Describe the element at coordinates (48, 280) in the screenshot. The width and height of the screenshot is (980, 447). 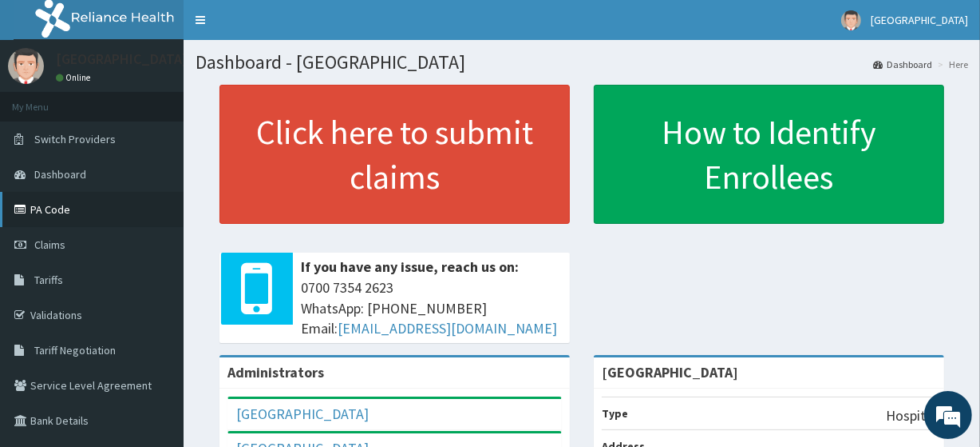
I see `span: Tariffs` at that location.